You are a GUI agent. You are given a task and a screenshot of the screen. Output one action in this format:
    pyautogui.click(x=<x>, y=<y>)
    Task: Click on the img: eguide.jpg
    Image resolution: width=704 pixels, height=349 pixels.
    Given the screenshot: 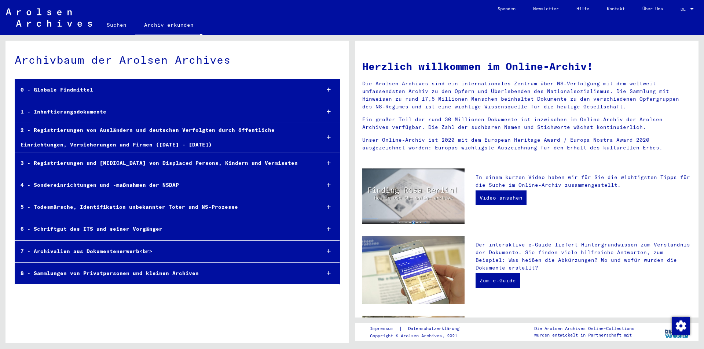 What is the action you would take?
    pyautogui.click(x=413, y=270)
    